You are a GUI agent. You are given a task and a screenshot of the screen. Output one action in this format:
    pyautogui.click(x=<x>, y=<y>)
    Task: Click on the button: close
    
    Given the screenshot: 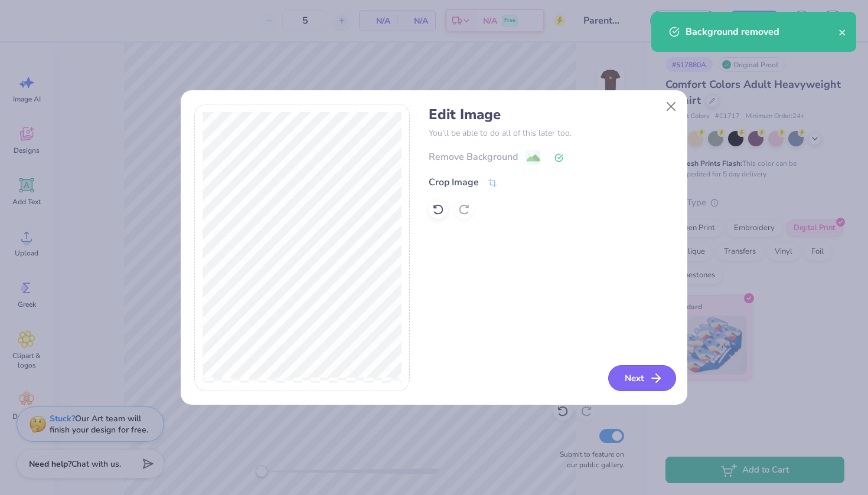 What is the action you would take?
    pyautogui.click(x=843, y=32)
    